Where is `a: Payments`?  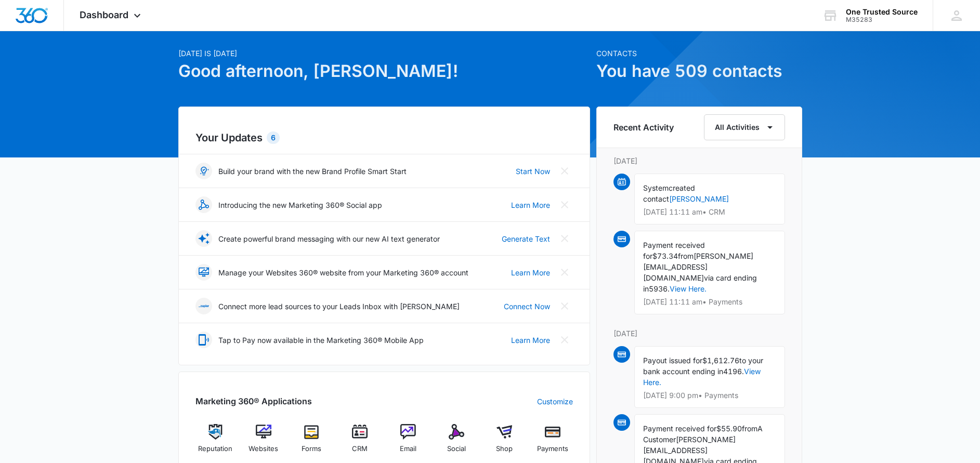
a: Payments is located at coordinates (553, 443).